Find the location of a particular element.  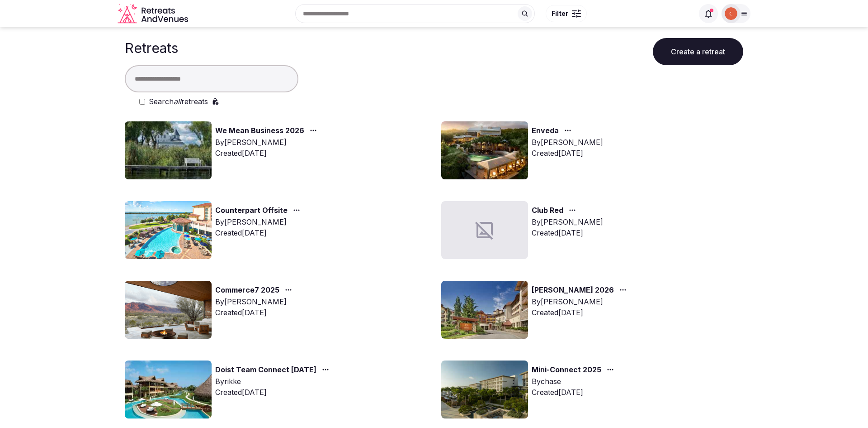

svg: Retreats and Venues company logo is located at coordinates (154, 14).